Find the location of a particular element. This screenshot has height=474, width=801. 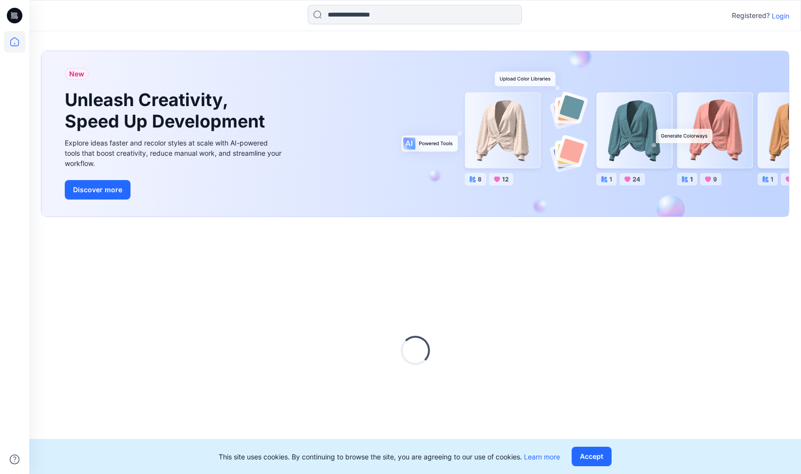

a: Learn more is located at coordinates (542, 457).